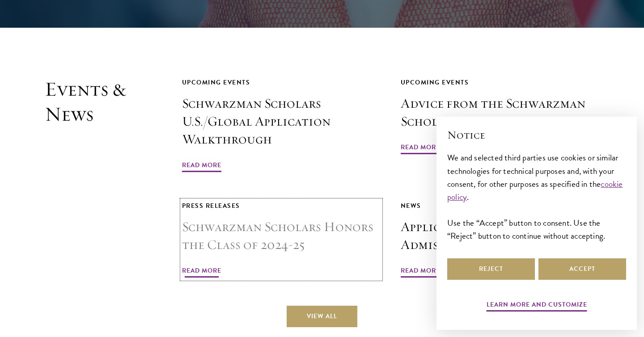 The width and height of the screenshot is (644, 337). Describe the element at coordinates (281, 239) in the screenshot. I see `a: Press Releases Schwarzman Scholars Honors the Class of 2024-25 Read More` at that location.